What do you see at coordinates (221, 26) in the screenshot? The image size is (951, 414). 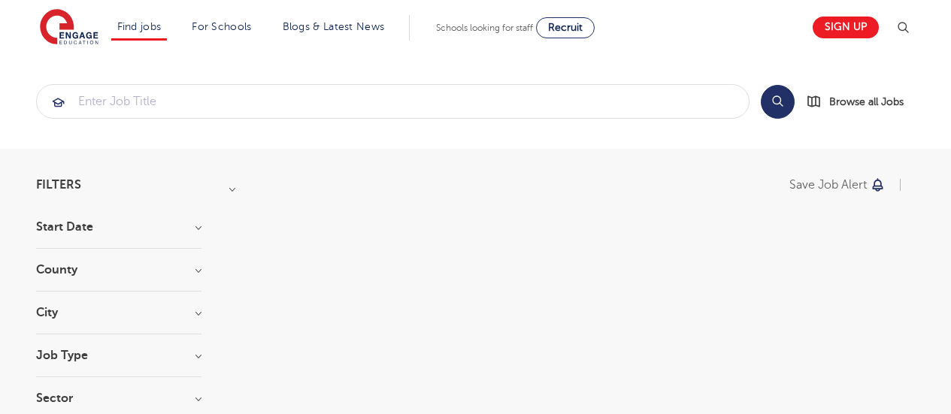 I see `a: For Schools` at bounding box center [221, 26].